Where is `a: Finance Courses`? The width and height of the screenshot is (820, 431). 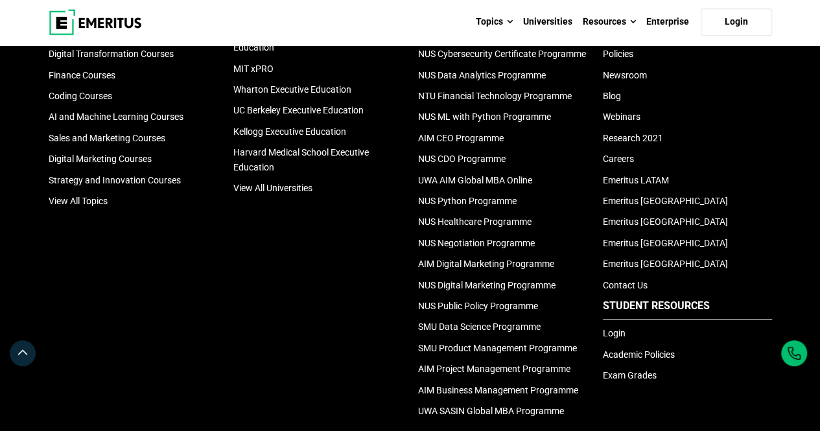
a: Finance Courses is located at coordinates (82, 75).